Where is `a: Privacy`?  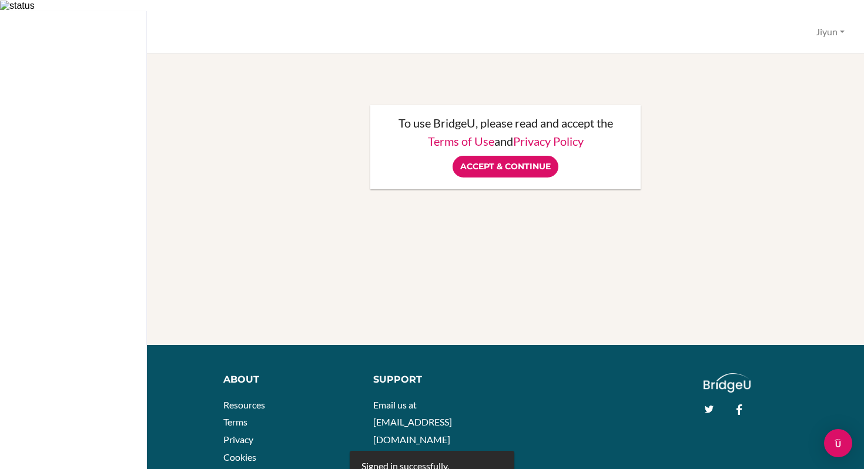
a: Privacy is located at coordinates (238, 439).